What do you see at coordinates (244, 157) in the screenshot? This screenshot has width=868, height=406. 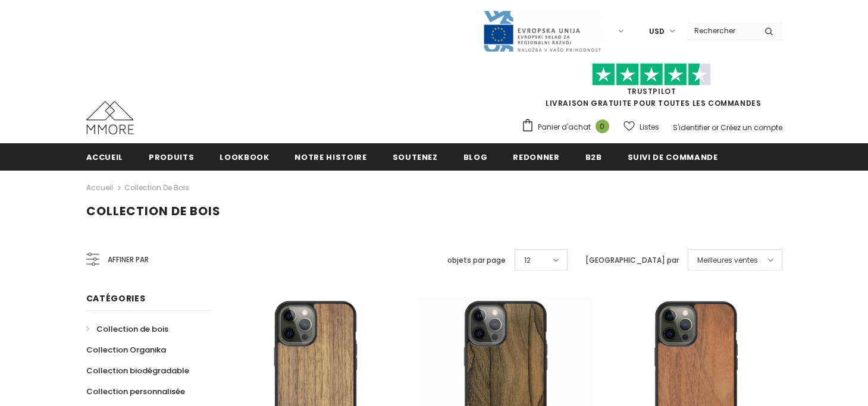 I see `a: Lookbook` at bounding box center [244, 157].